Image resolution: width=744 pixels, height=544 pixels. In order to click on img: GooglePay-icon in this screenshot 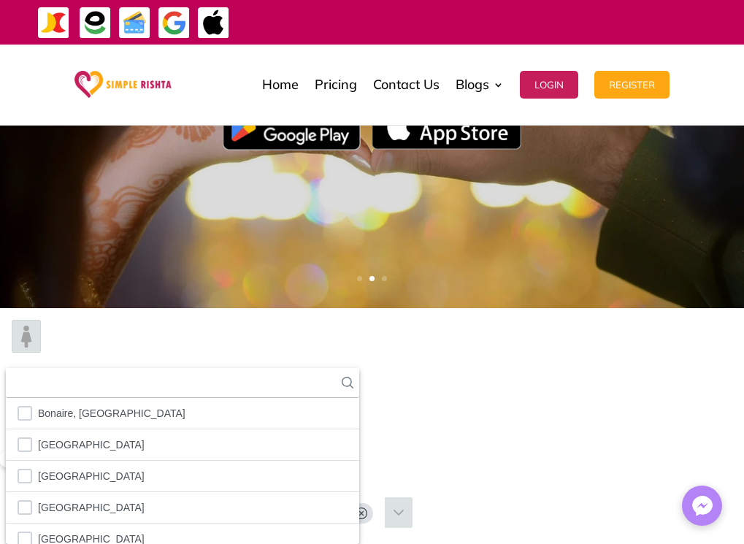, I will do `click(174, 23)`.